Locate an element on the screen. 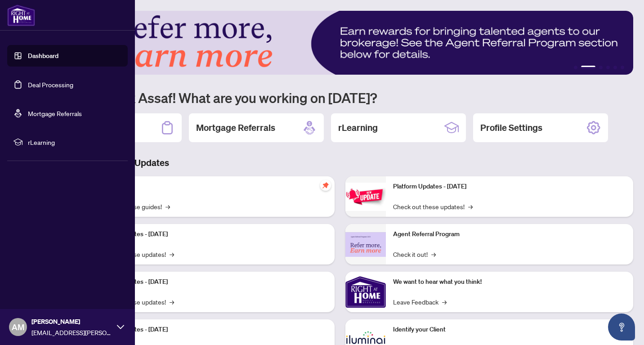 The width and height of the screenshot is (644, 345). img: Platform Updates - June 23, 2025 is located at coordinates (365, 197).